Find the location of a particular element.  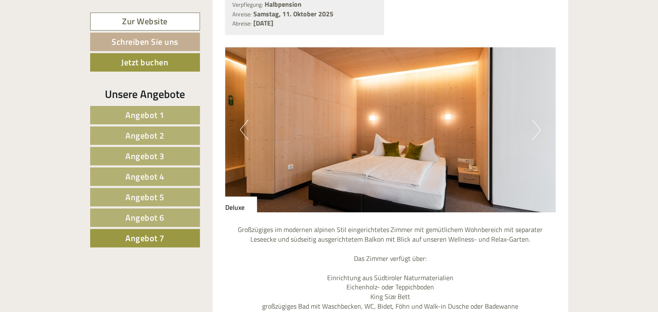

a: Schreiben Sie uns is located at coordinates (145, 42).